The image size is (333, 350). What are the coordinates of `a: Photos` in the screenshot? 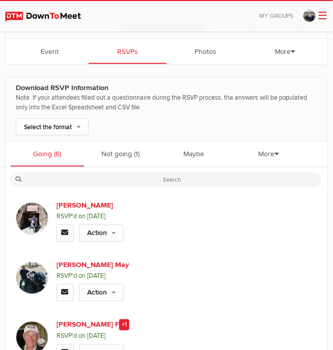 It's located at (205, 51).